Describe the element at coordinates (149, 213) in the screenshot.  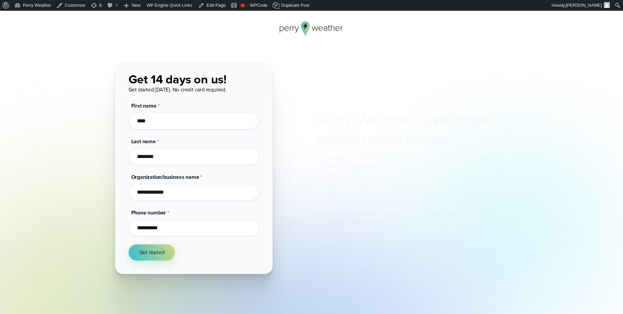
I see `span: Phone number` at that location.